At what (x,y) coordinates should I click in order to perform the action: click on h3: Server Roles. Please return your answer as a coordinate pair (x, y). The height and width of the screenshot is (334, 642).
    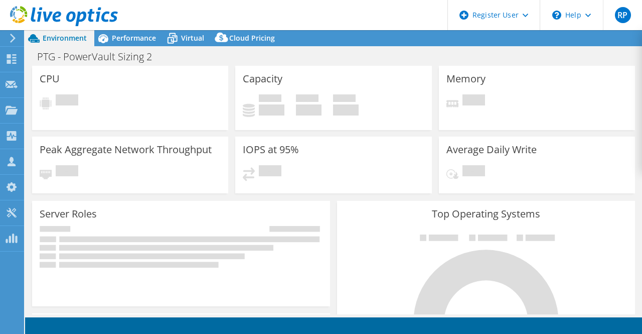
    Looking at the image, I should click on (68, 214).